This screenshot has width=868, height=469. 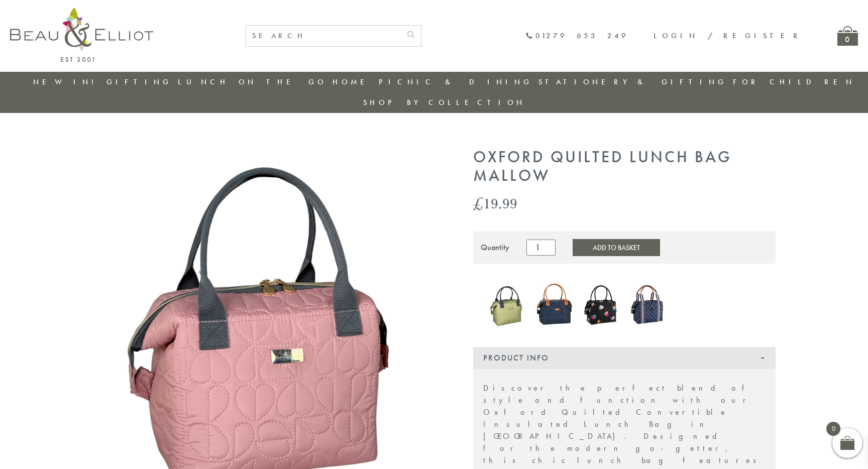 I want to click on a: Stationery & Gifting, so click(x=633, y=82).